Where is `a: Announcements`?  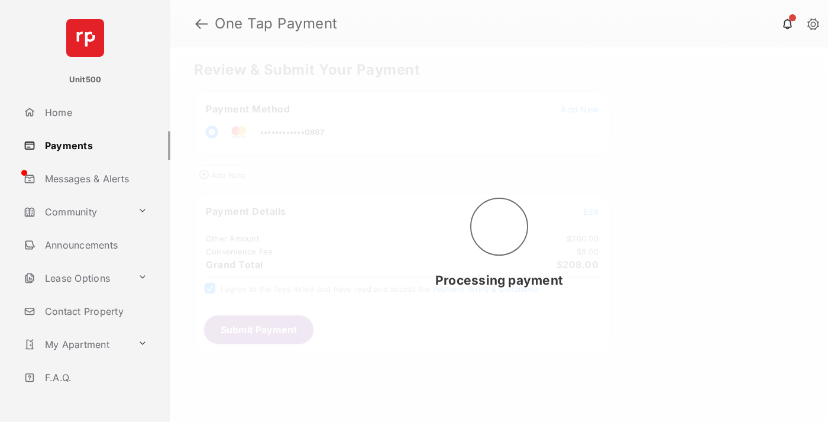 a: Announcements is located at coordinates (95, 245).